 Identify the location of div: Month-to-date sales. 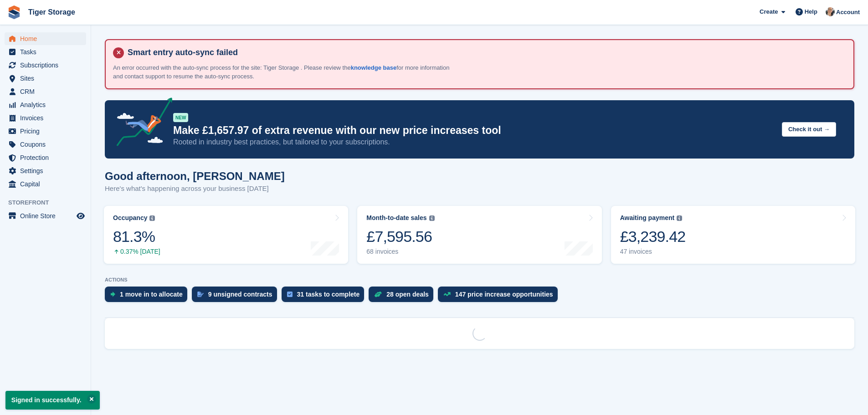
(396, 218).